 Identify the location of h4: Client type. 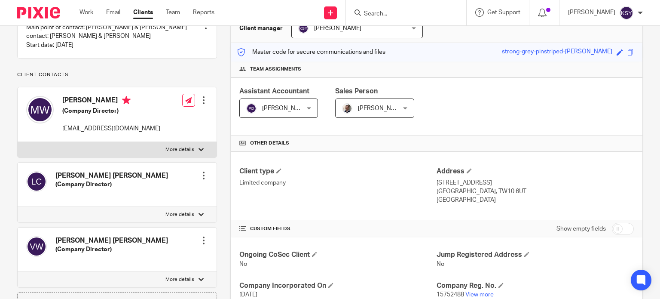
(338, 171).